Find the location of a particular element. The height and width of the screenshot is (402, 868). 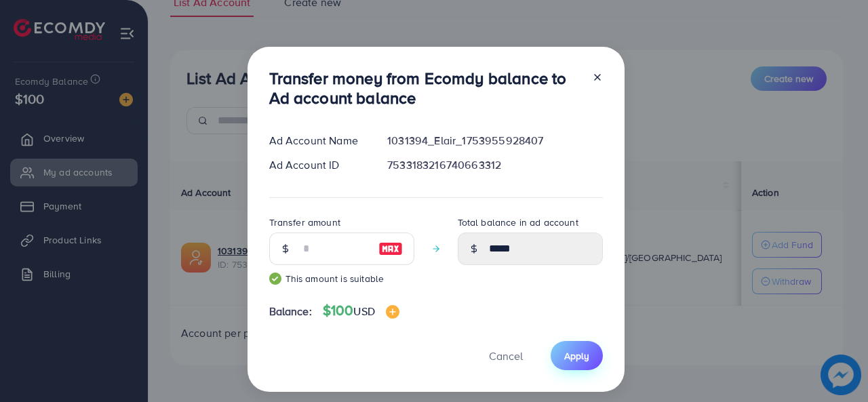

label: Transfer amount is located at coordinates (305, 222).